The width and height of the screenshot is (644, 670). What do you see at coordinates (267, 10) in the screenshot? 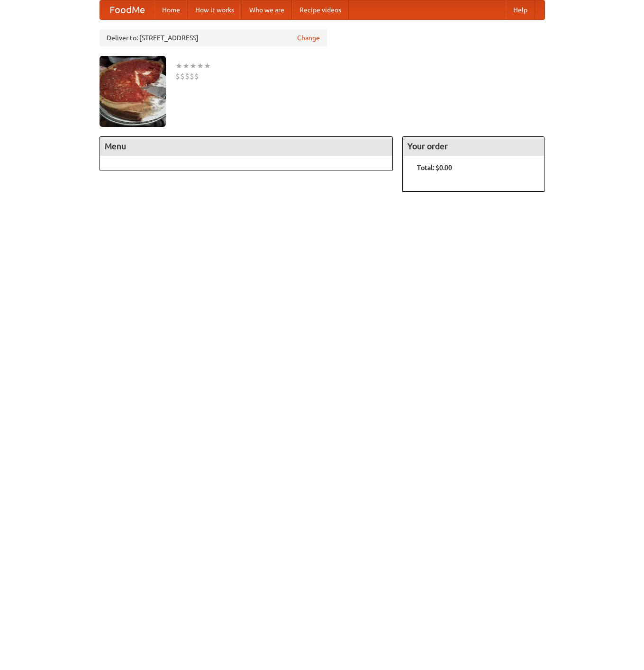
I see `a: Who we are` at bounding box center [267, 10].